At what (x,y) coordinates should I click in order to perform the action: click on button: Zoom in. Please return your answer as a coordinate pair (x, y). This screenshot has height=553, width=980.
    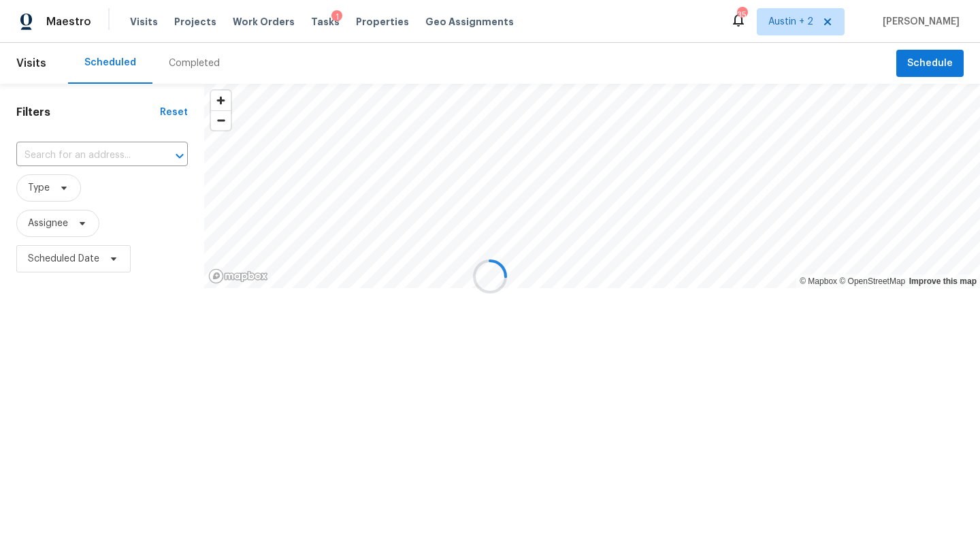
    Looking at the image, I should click on (221, 100).